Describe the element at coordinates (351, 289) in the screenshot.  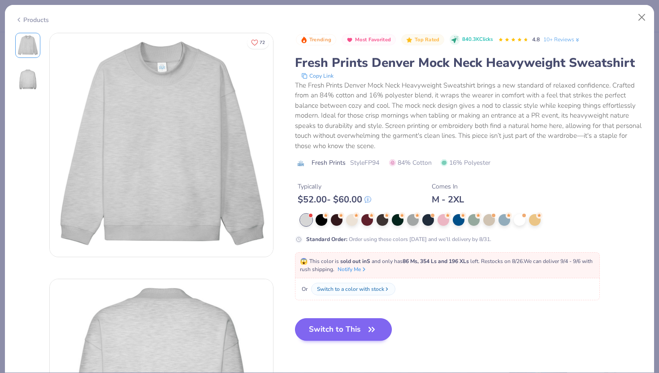
I see `div: Switch to a color with stock` at that location.